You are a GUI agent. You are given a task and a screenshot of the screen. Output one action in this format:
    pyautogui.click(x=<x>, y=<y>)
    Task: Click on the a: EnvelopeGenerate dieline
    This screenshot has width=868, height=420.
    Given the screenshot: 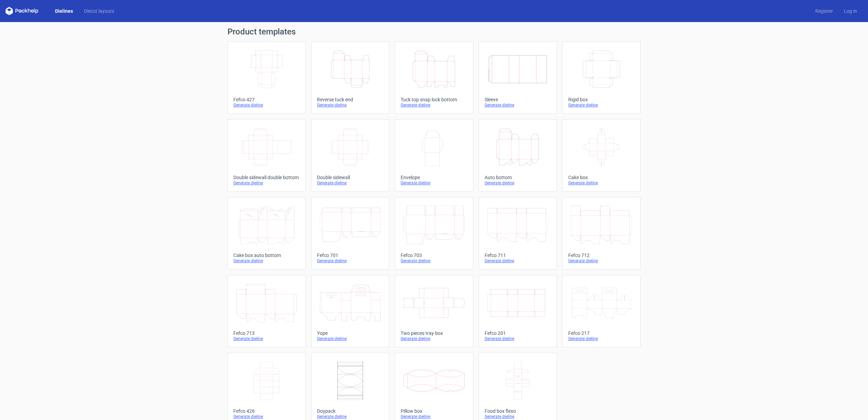 What is the action you would take?
    pyautogui.click(x=434, y=155)
    